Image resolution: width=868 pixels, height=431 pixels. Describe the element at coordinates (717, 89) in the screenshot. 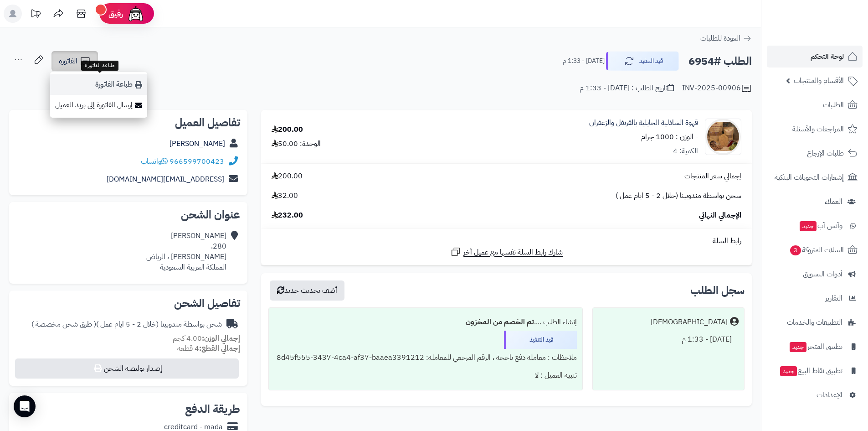

I see `div: INV-2025-00906` at that location.